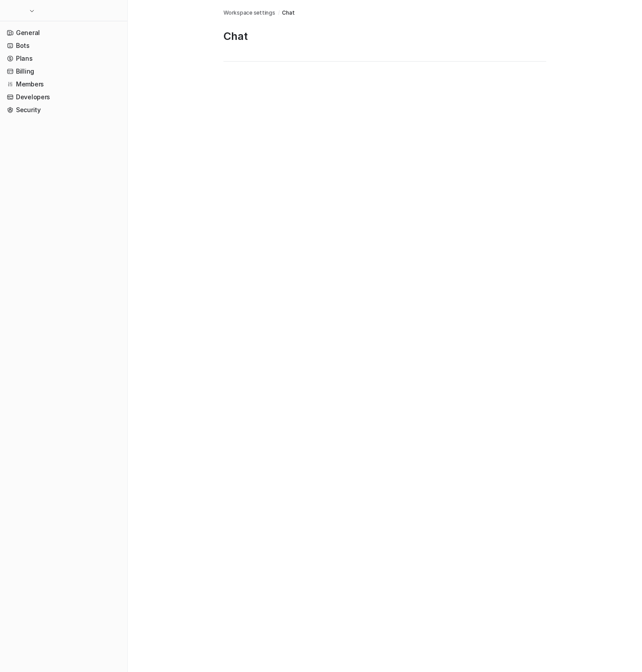 This screenshot has height=672, width=642. Describe the element at coordinates (64, 97) in the screenshot. I see `a: Developers` at that location.